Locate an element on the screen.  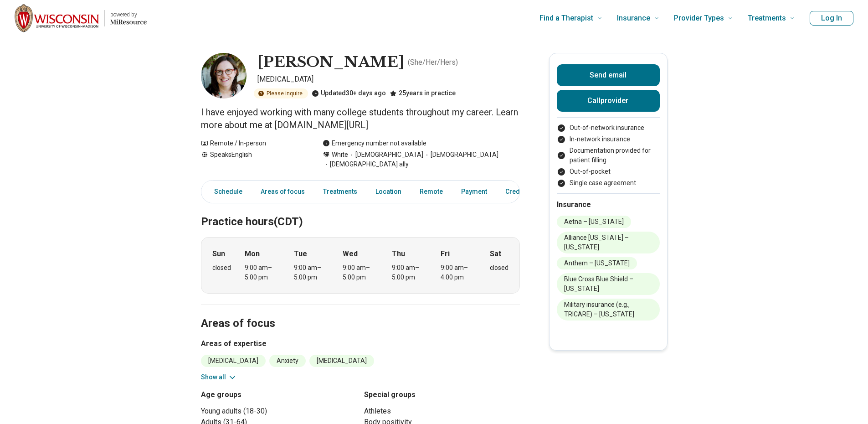
button: Show all is located at coordinates (219, 377).